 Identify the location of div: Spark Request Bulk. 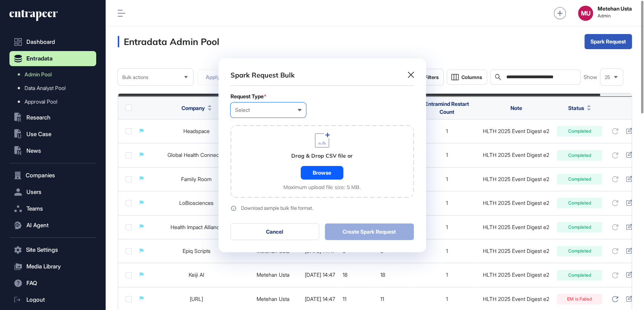
(263, 75).